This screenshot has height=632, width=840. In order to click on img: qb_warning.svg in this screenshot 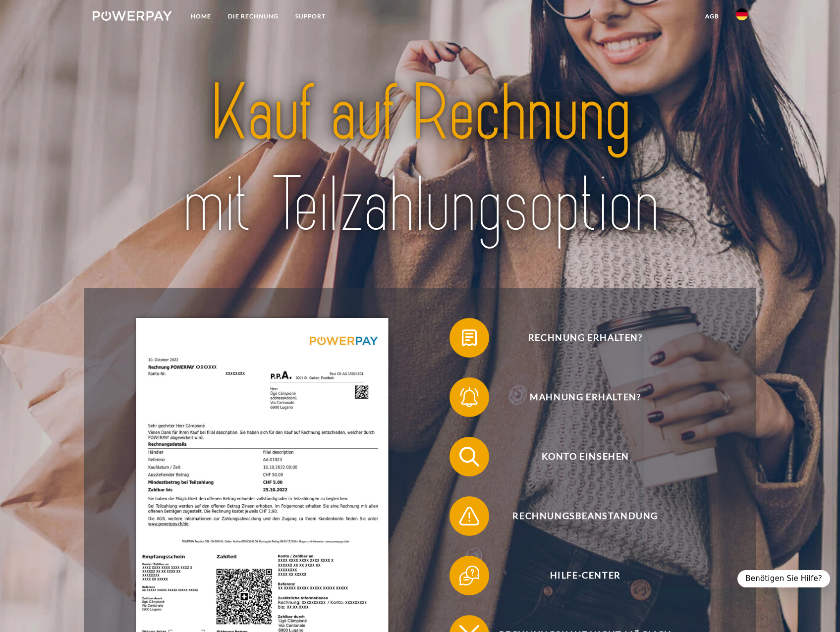, I will do `click(469, 516)`.